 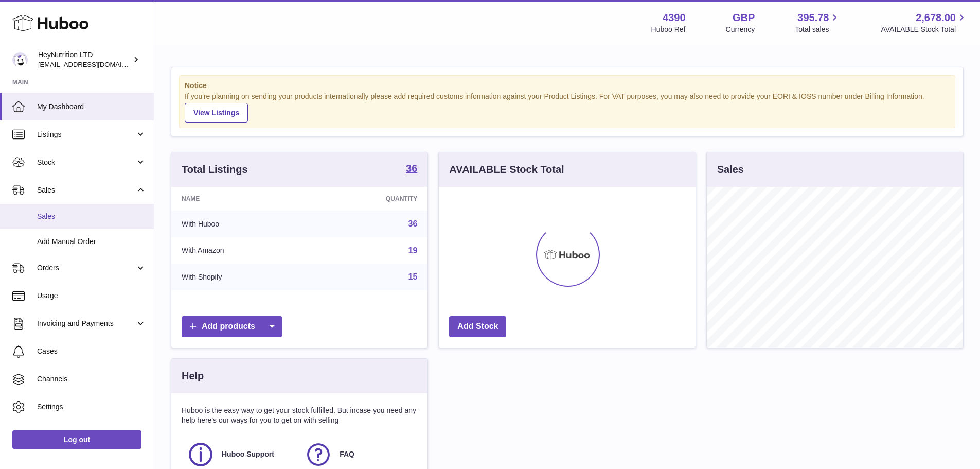 I want to click on img: internalAdmin-4390@internal.huboo.com, so click(x=20, y=60).